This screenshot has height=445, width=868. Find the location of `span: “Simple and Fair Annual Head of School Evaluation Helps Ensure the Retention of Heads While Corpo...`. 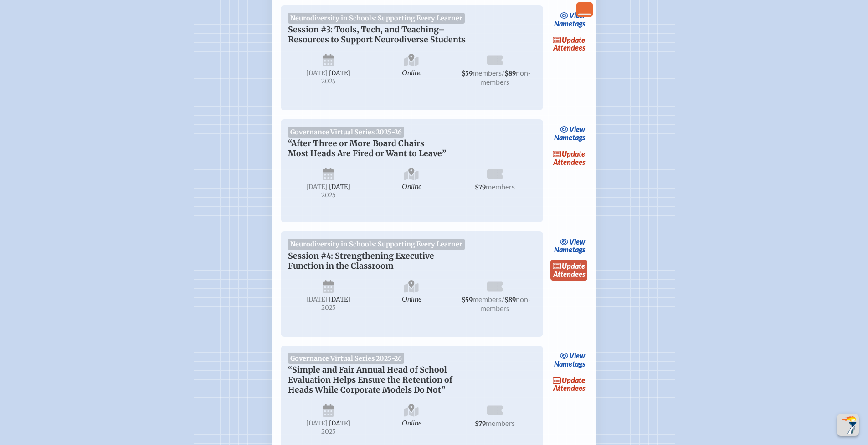

span: “Simple and Fair Annual Head of School Evaluation Helps Ensure the Retention of Heads While Corpo... is located at coordinates (370, 380).